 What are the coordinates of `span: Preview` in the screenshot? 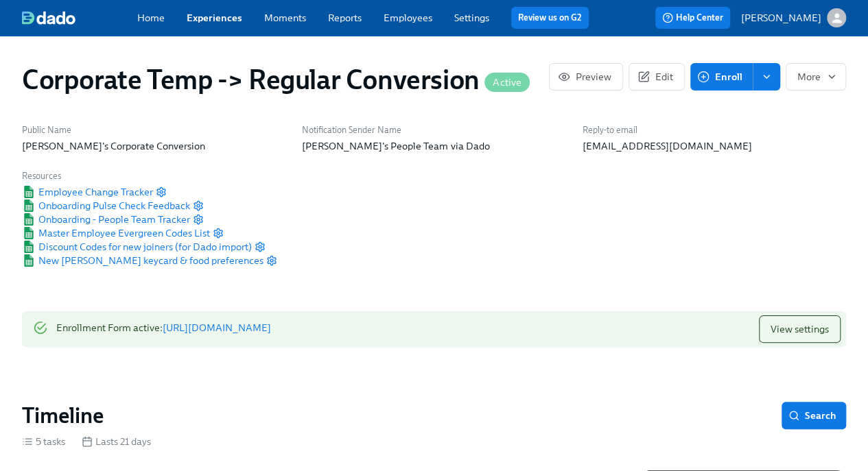 It's located at (586, 77).